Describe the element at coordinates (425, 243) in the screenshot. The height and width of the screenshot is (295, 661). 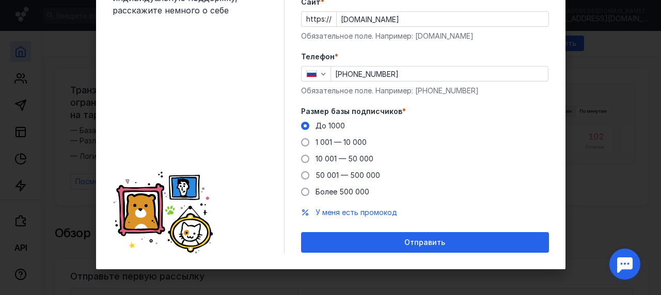
I see `button: Отправить` at that location.